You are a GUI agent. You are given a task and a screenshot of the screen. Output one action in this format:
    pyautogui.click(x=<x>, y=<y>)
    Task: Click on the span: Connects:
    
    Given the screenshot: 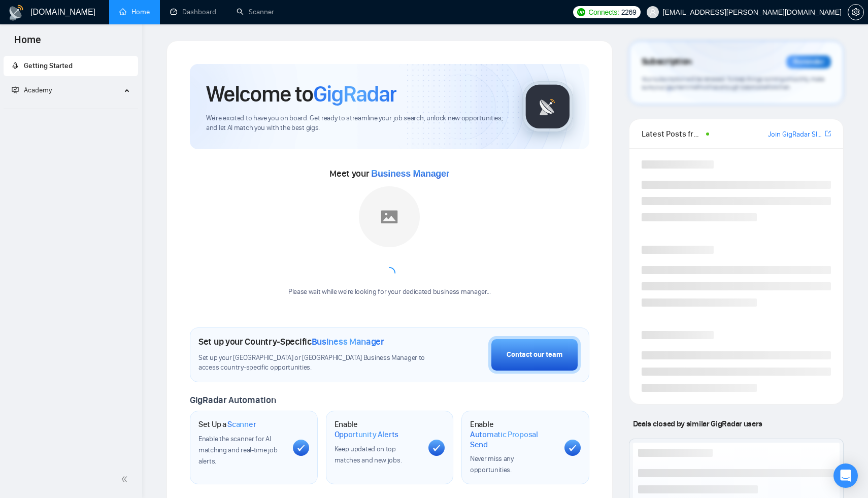 What is the action you would take?
    pyautogui.click(x=604, y=13)
    